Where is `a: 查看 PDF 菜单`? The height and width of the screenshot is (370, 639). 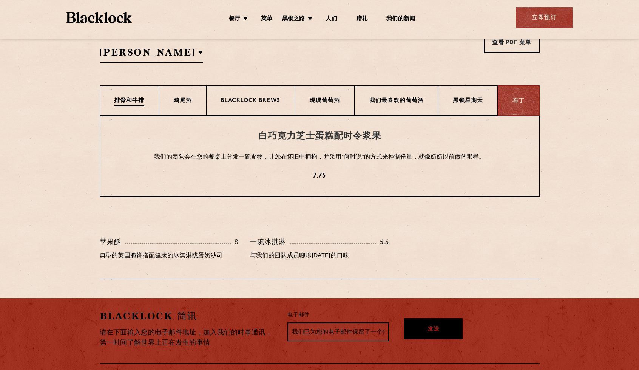 a: 查看 PDF 菜单 is located at coordinates (512, 42).